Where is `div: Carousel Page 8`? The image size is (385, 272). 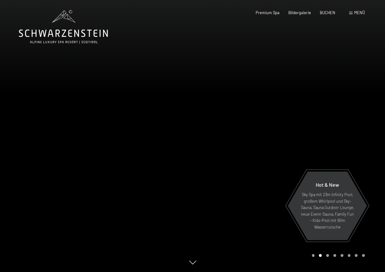
div: Carousel Page 8 is located at coordinates (363, 255).